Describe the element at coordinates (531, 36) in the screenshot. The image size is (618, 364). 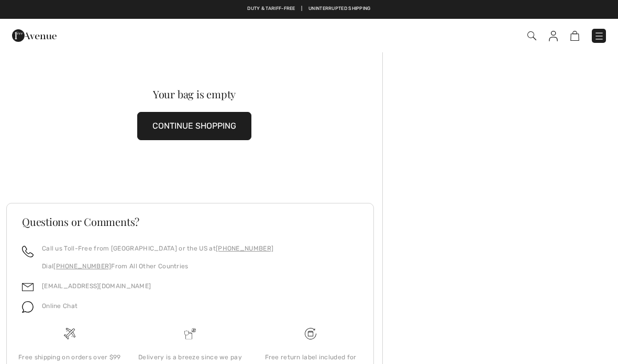
I see `img: Search` at that location.